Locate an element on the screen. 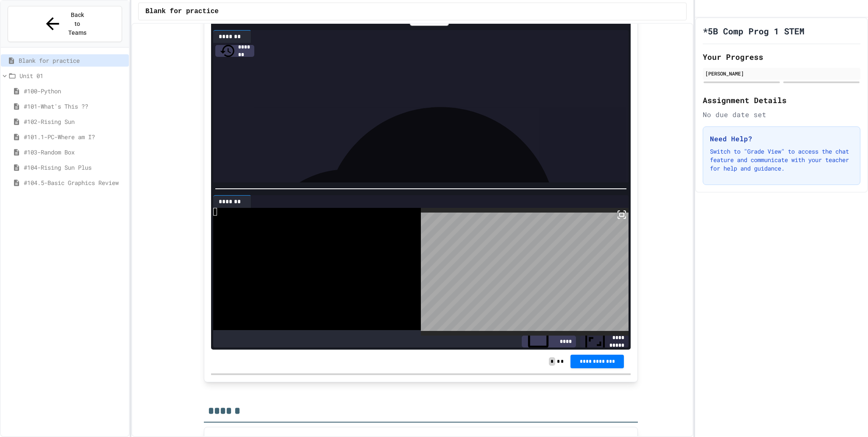 The image size is (868, 437). span: #100-Python is located at coordinates (75, 91).